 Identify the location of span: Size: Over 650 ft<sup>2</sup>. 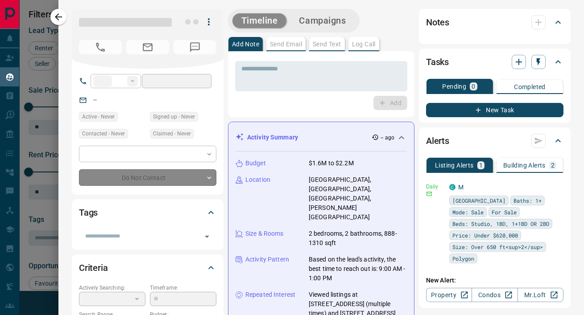
(497, 247).